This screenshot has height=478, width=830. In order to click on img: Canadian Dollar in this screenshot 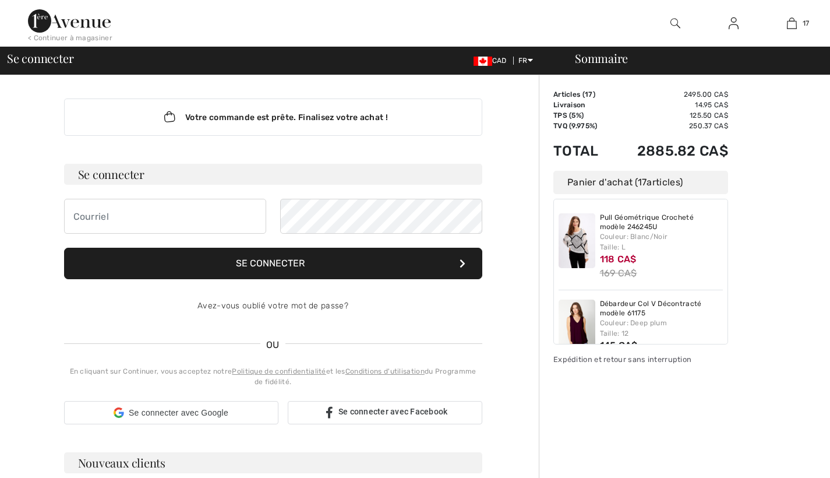, I will do `click(483, 61)`.